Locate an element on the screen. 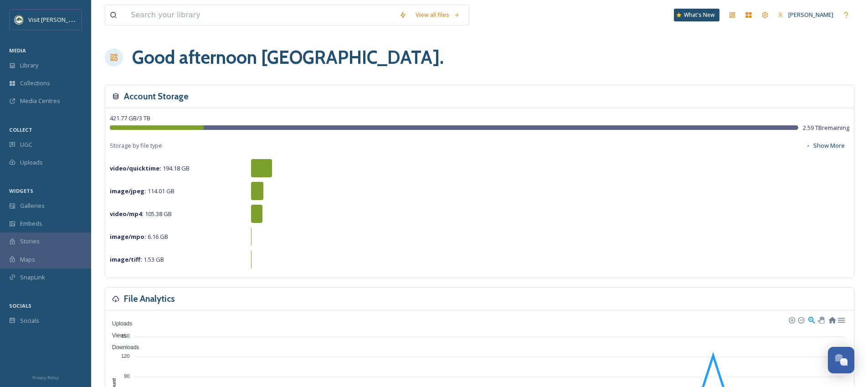  span: 105.38 GB is located at coordinates (141, 214).